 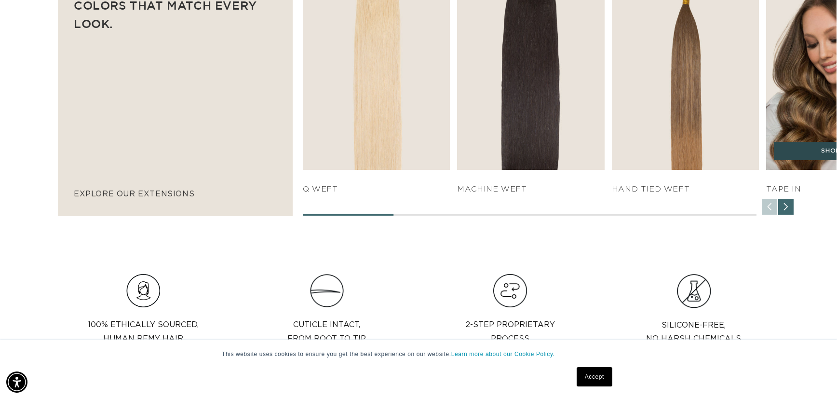 What do you see at coordinates (694, 291) in the screenshot?
I see `img: Group.png` at bounding box center [694, 291].